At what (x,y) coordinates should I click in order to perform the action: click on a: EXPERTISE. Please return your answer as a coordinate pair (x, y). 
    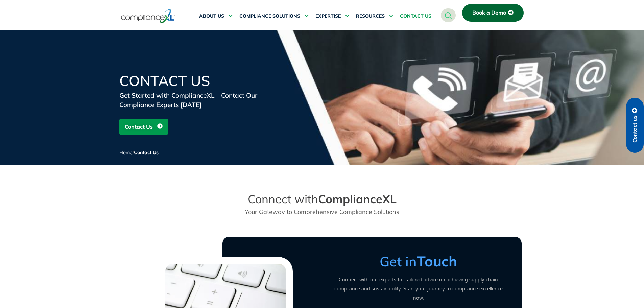
    Looking at the image, I should click on (332, 16).